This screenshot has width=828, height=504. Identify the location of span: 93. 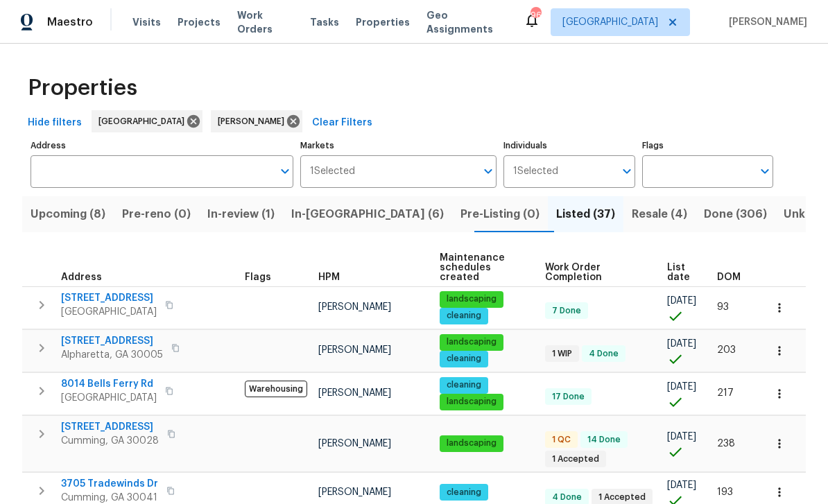
(723, 307).